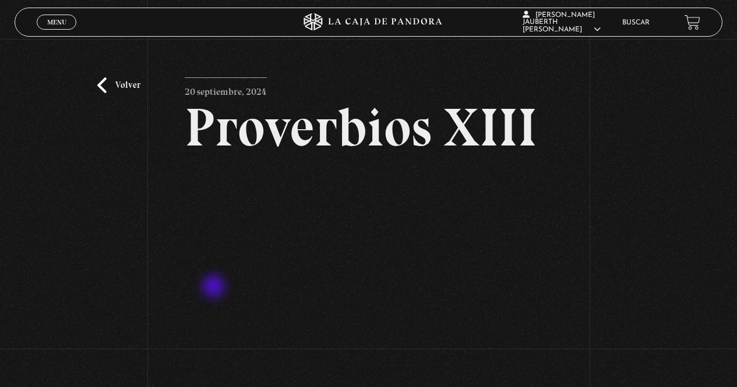 The height and width of the screenshot is (387, 737). Describe the element at coordinates (368, 128) in the screenshot. I see `h2: Proverbios XIII` at that location.